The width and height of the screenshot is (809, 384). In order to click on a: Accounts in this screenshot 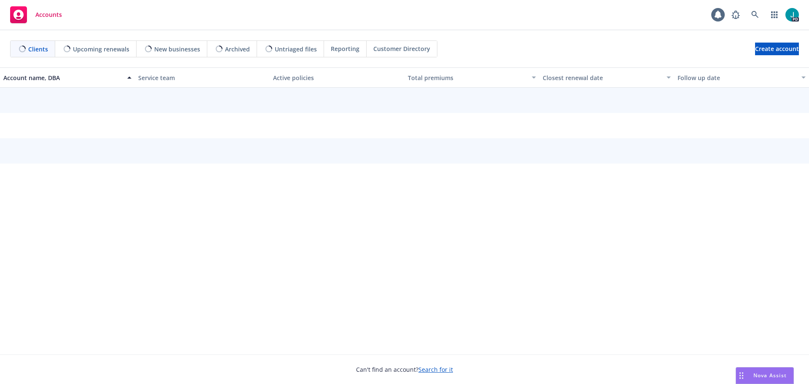, I will do `click(36, 15)`.